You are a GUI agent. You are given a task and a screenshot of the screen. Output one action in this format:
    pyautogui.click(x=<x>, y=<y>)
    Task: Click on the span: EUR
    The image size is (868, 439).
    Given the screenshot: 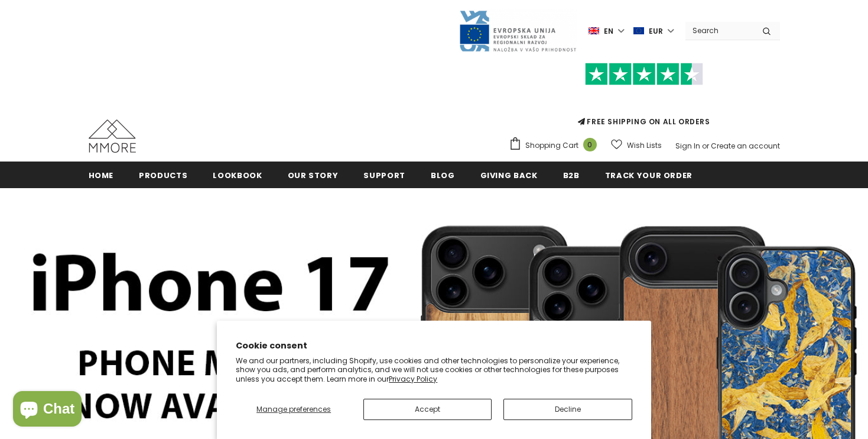 What is the action you would take?
    pyautogui.click(x=656, y=31)
    